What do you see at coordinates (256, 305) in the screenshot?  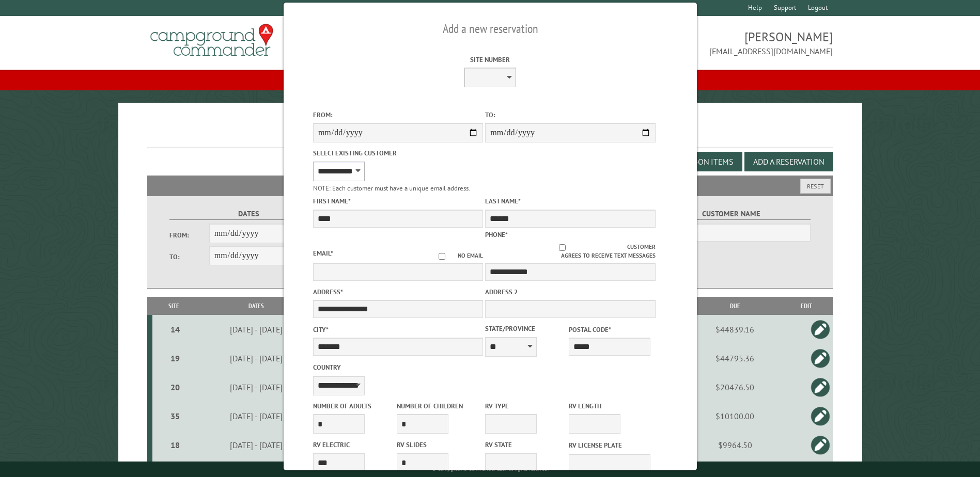 I see `th: Dates` at bounding box center [256, 305].